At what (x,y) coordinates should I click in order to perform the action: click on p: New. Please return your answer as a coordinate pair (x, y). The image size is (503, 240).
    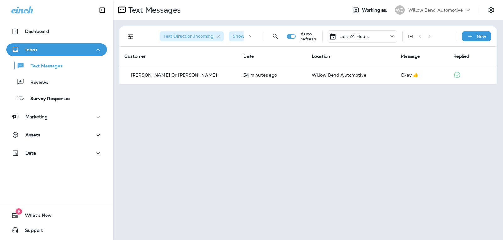
    Looking at the image, I should click on (481, 36).